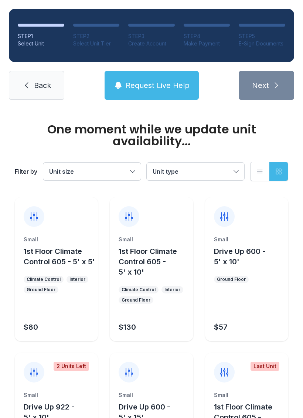 The width and height of the screenshot is (303, 418). What do you see at coordinates (154, 262) in the screenshot?
I see `button: 1st Floor Climate Control 605 - 5' x 10'` at bounding box center [154, 262].